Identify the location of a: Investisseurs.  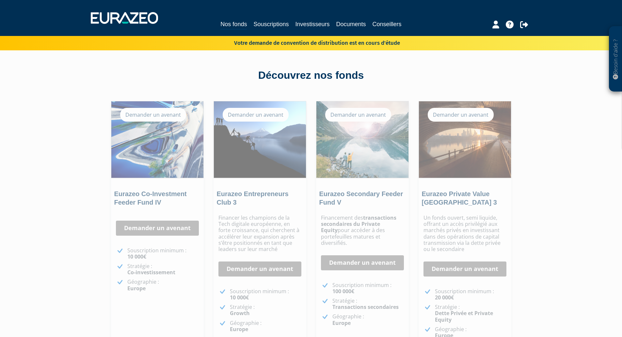
(312, 24).